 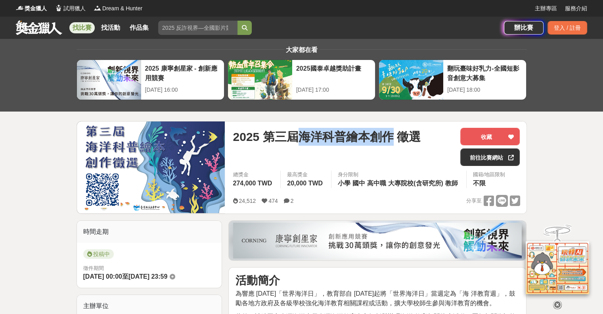 I want to click on span: 教師, so click(x=452, y=183).